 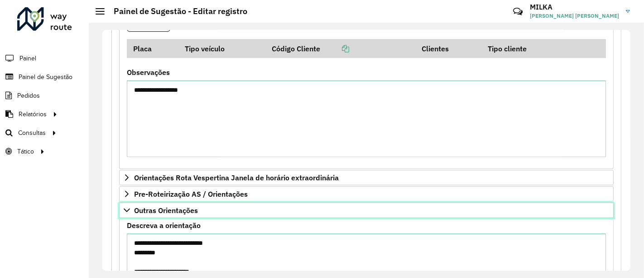 I want to click on a: Pre-Roteirização AS / Orientações, so click(x=366, y=194).